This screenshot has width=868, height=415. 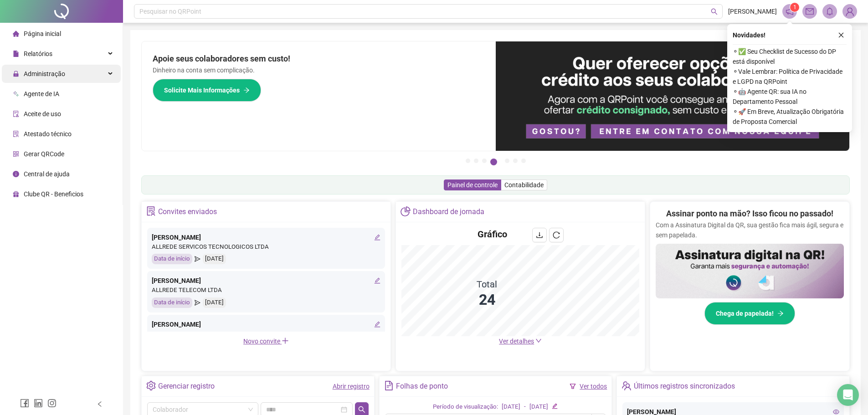 What do you see at coordinates (493, 162) in the screenshot?
I see `button: 4` at bounding box center [493, 162].